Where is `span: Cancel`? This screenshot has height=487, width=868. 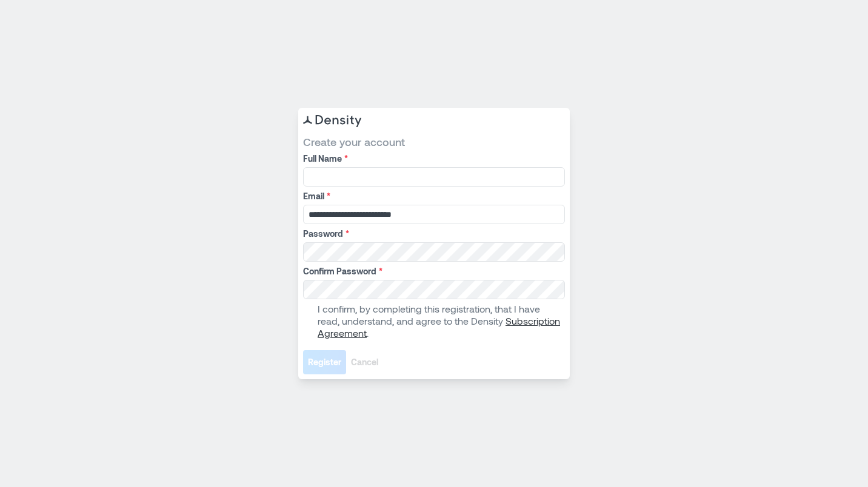 span: Cancel is located at coordinates (364, 362).